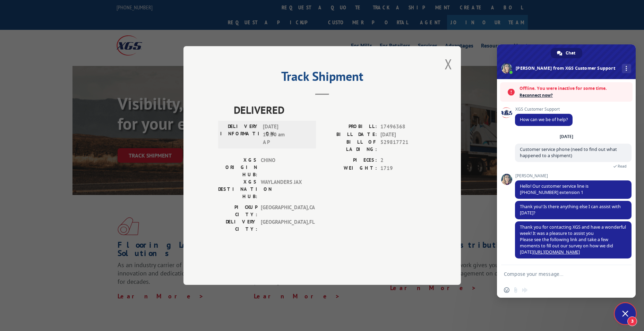 This screenshot has width=644, height=331. I want to click on label: DELIVERY INFORMATION:, so click(240, 135).